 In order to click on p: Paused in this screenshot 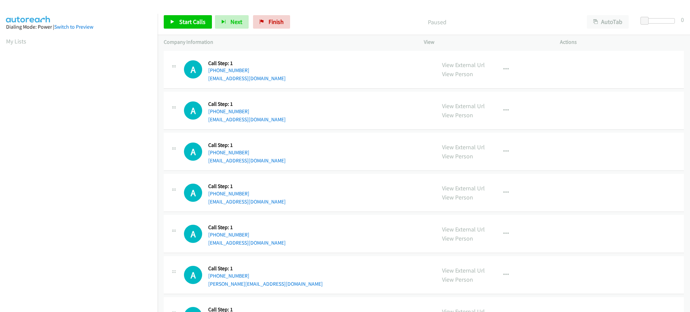, I will do `click(437, 22)`.